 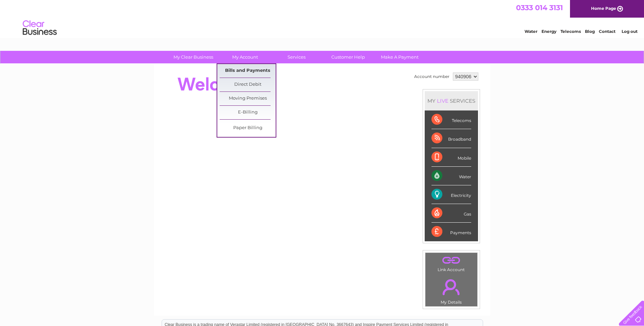 What do you see at coordinates (451, 263) in the screenshot?
I see `td: Link Account` at bounding box center [451, 263].